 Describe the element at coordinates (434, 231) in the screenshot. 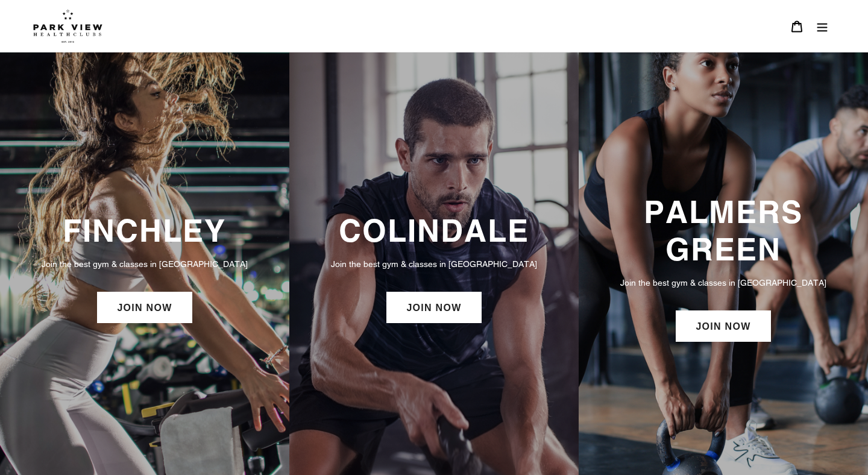

I see `h3: COLINDALE` at that location.